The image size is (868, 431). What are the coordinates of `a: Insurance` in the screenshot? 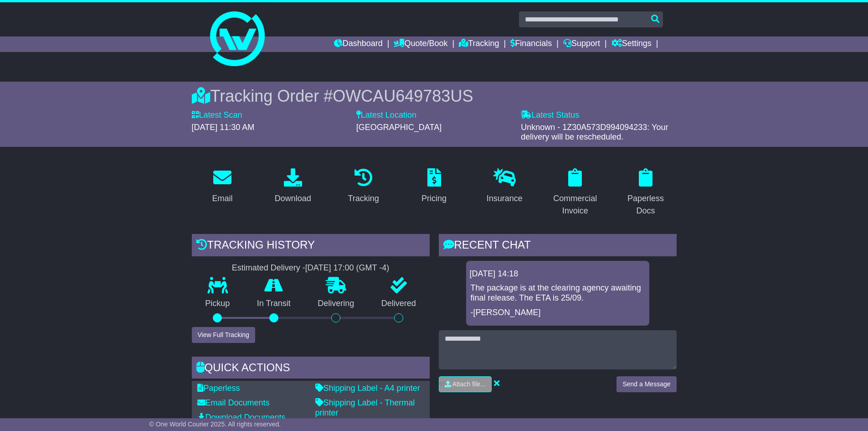 It's located at (505, 187).